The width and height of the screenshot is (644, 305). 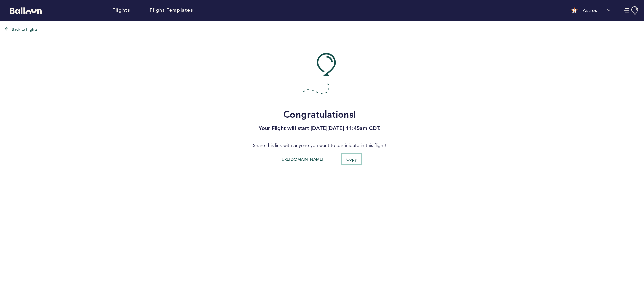 What do you see at coordinates (23, 10) in the screenshot?
I see `a: Balloon` at bounding box center [23, 10].